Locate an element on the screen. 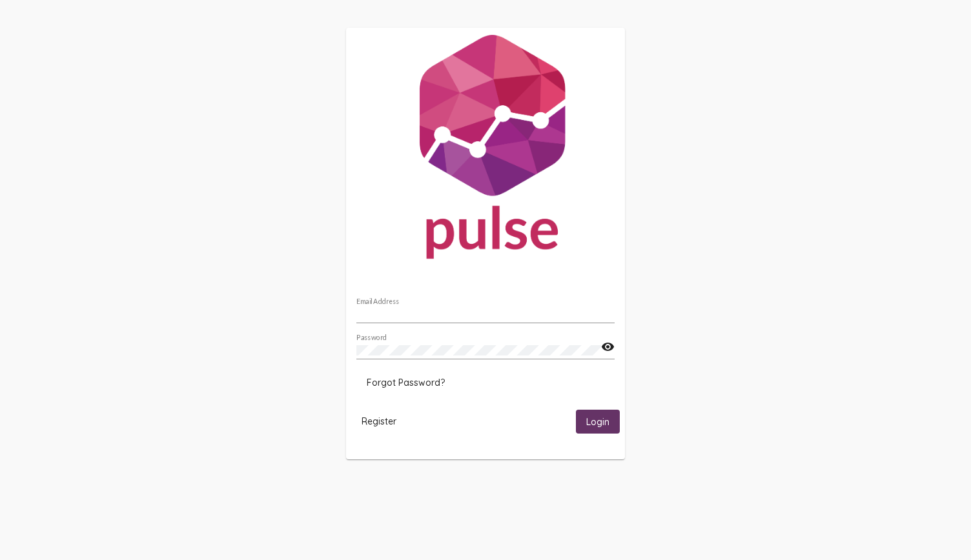  button: Register is located at coordinates (379, 421).